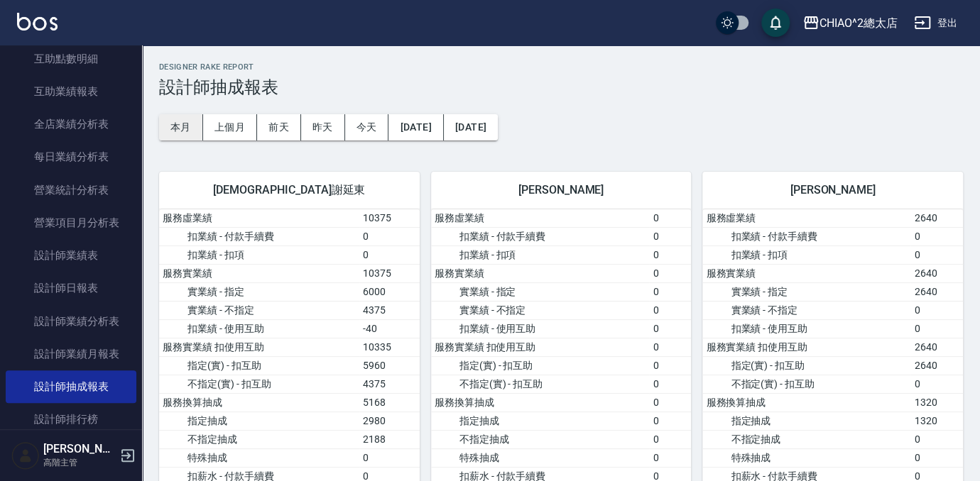  Describe the element at coordinates (37, 21) in the screenshot. I see `img: Logo` at that location.